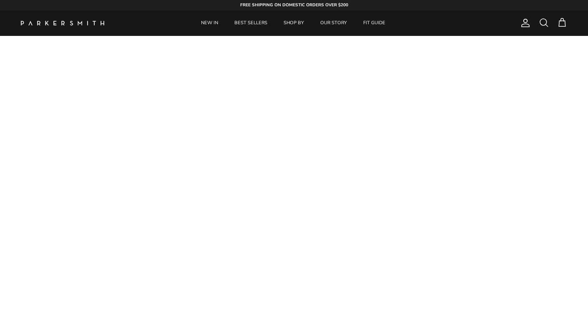  Describe the element at coordinates (524, 23) in the screenshot. I see `a: Account` at that location.